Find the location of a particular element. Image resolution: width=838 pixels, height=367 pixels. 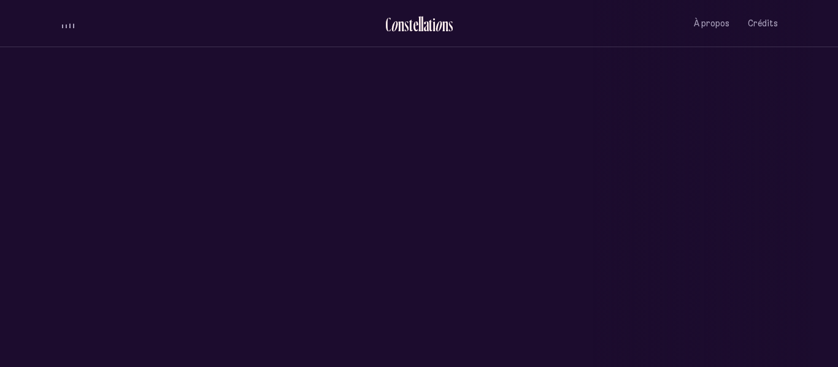

span: Crédits is located at coordinates (763, 23).